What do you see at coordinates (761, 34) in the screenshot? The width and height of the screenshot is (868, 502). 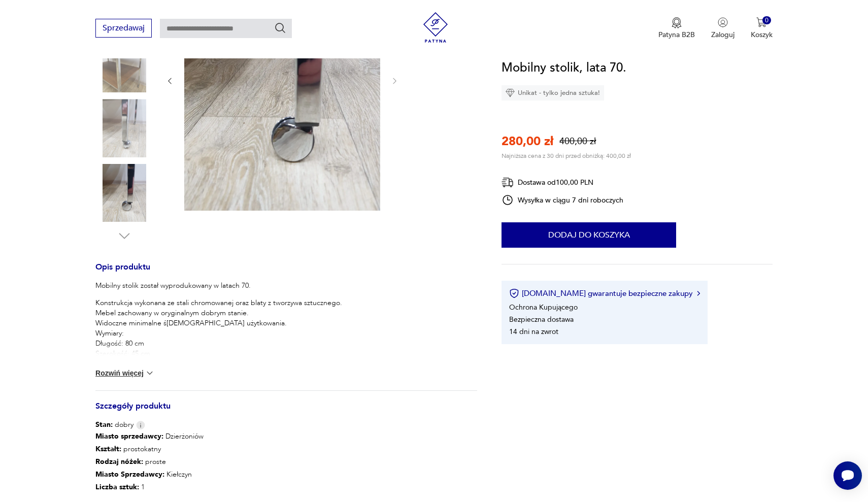 I see `p: Koszyk` at bounding box center [761, 34].